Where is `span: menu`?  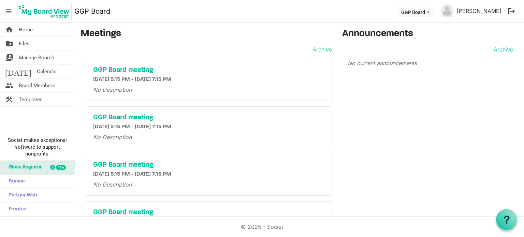
span: menu is located at coordinates (9, 11).